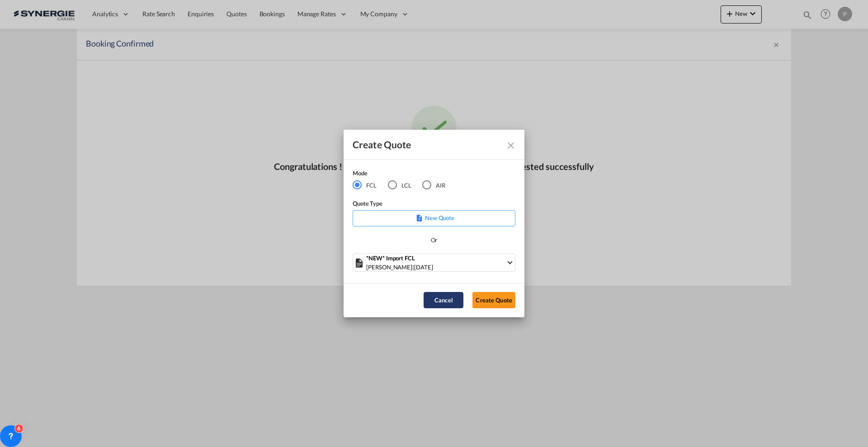 Image resolution: width=868 pixels, height=447 pixels. Describe the element at coordinates (434, 204) in the screenshot. I see `div: Quote Type` at that location.